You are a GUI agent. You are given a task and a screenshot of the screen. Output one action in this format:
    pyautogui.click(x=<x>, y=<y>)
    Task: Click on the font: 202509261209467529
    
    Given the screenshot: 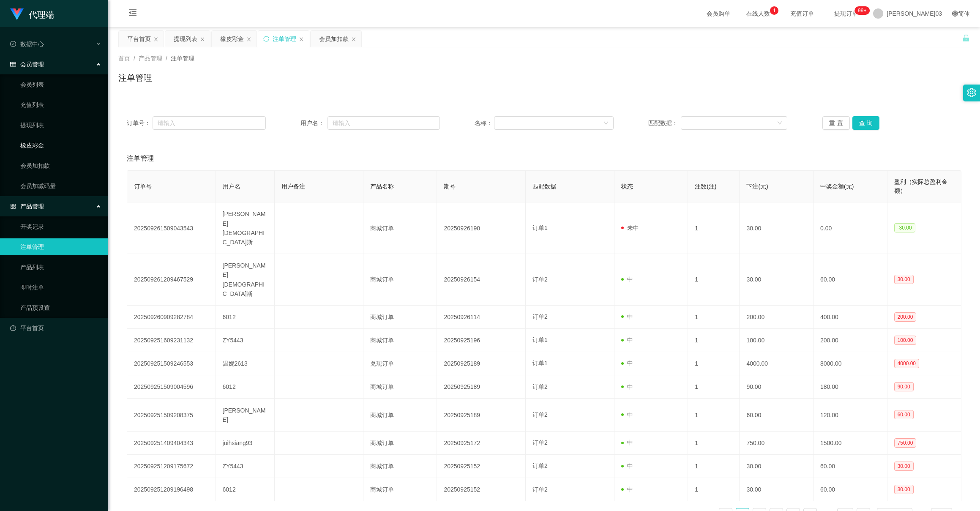 What is the action you would take?
    pyautogui.click(x=164, y=279)
    